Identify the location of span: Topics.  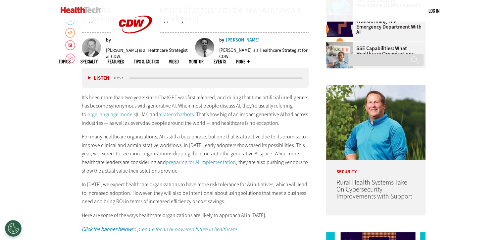
(65, 61).